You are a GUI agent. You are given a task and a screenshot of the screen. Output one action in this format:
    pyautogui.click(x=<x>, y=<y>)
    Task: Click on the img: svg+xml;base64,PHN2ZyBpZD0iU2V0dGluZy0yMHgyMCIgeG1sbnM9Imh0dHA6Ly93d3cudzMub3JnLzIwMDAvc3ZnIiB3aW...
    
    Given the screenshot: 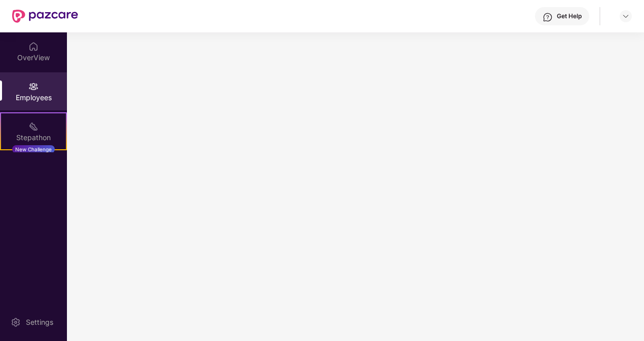 What is the action you would take?
    pyautogui.click(x=16, y=322)
    